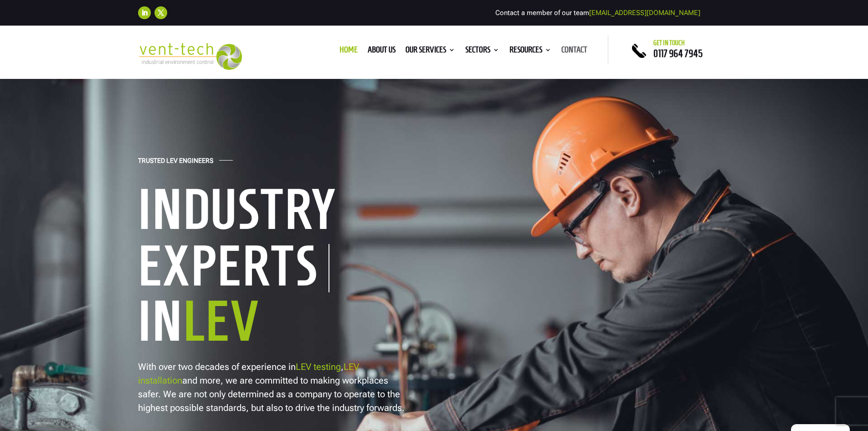 The image size is (868, 431). I want to click on a: LEV testing, so click(318, 367).